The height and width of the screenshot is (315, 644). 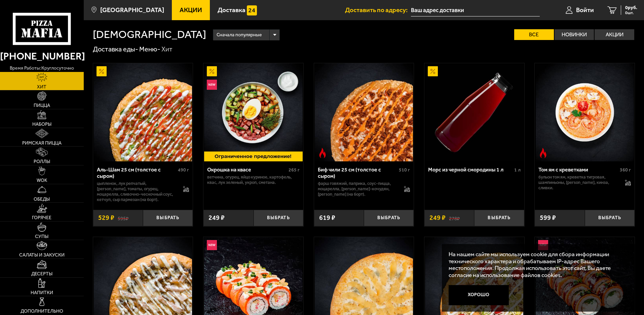 What do you see at coordinates (42, 162) in the screenshot?
I see `span: Роллы` at bounding box center [42, 162].